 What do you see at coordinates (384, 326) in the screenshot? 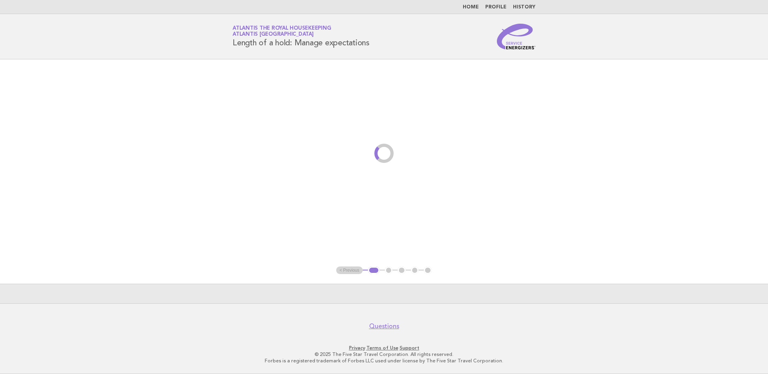
I see `a: Questions` at bounding box center [384, 326].